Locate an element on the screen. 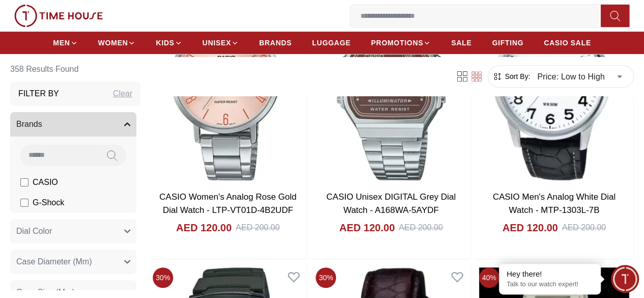 The image size is (644, 298). a: LUGGAGE is located at coordinates (332, 43).